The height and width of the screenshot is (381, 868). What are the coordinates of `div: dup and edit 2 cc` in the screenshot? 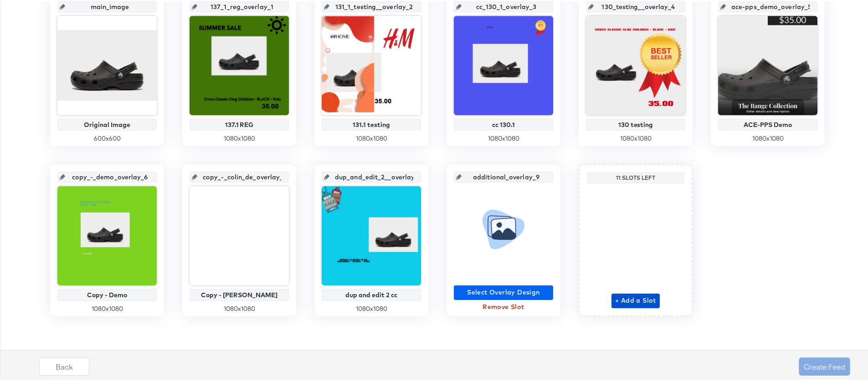 It's located at (372, 294).